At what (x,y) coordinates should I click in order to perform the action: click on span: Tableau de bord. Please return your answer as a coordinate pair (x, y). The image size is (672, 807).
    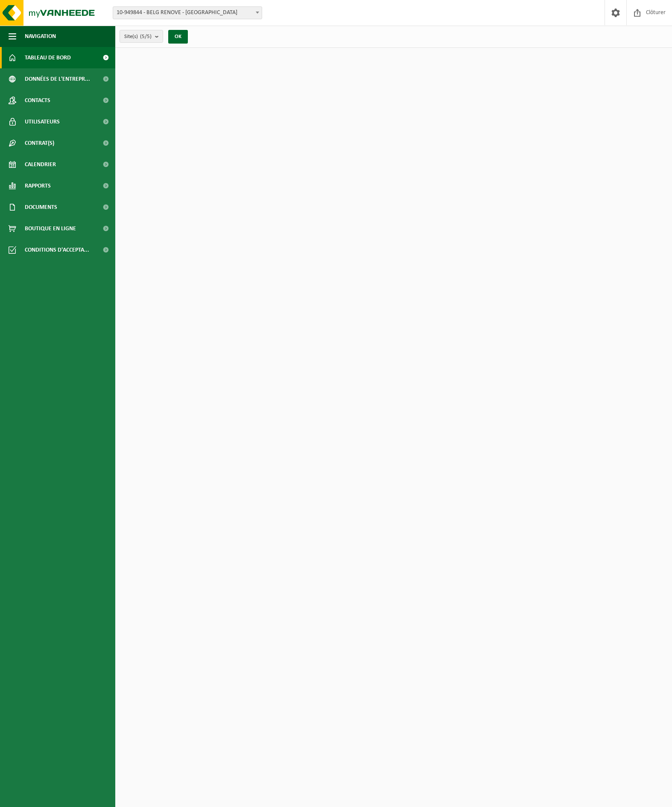
    Looking at the image, I should click on (48, 58).